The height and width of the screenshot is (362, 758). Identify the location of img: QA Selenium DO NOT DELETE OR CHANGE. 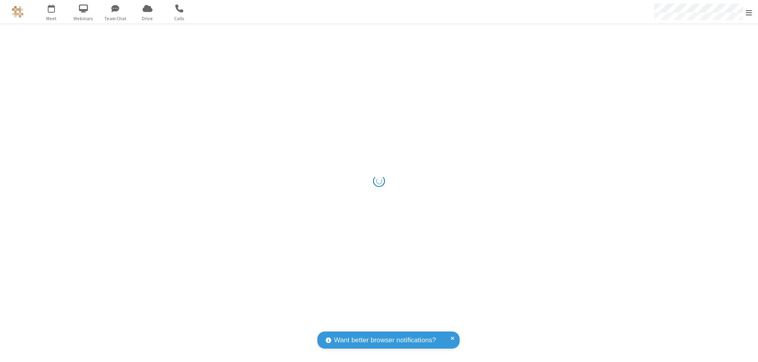
(18, 12).